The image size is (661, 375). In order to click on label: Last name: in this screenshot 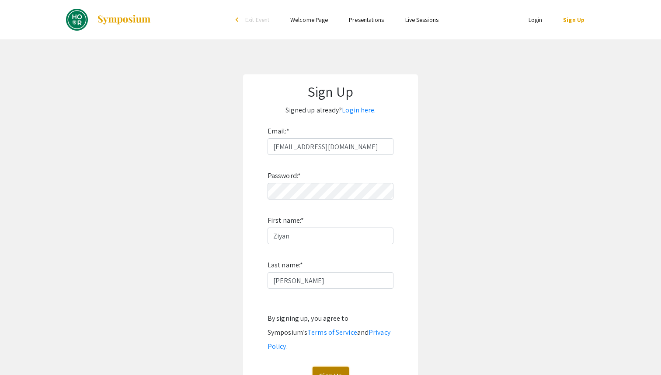, I will do `click(285, 265)`.